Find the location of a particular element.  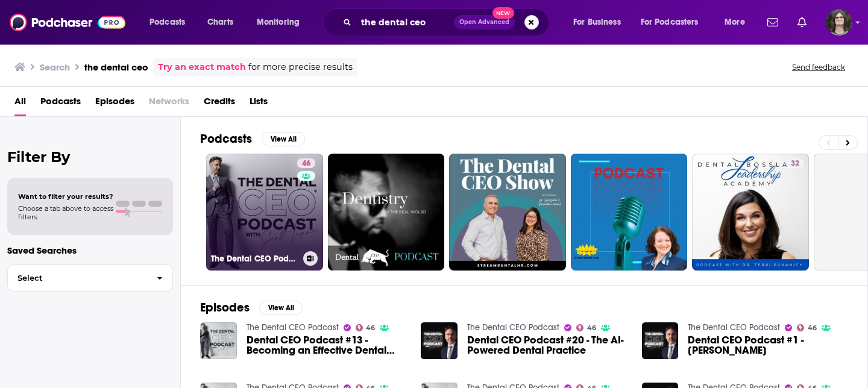

h2: Filter By is located at coordinates (90, 157).